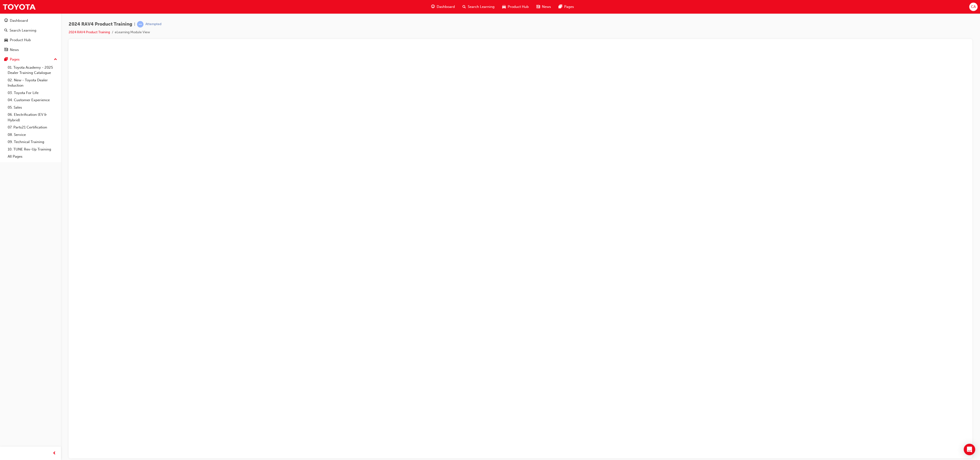 The image size is (980, 460). What do you see at coordinates (30, 50) in the screenshot?
I see `a: News` at bounding box center [30, 50].